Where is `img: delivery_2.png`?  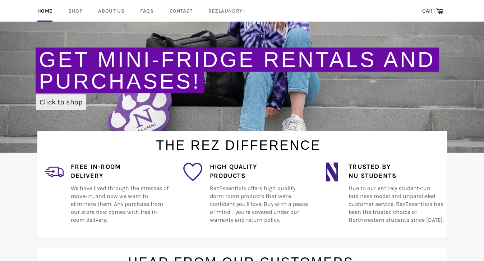
img: delivery_2.png is located at coordinates (54, 172).